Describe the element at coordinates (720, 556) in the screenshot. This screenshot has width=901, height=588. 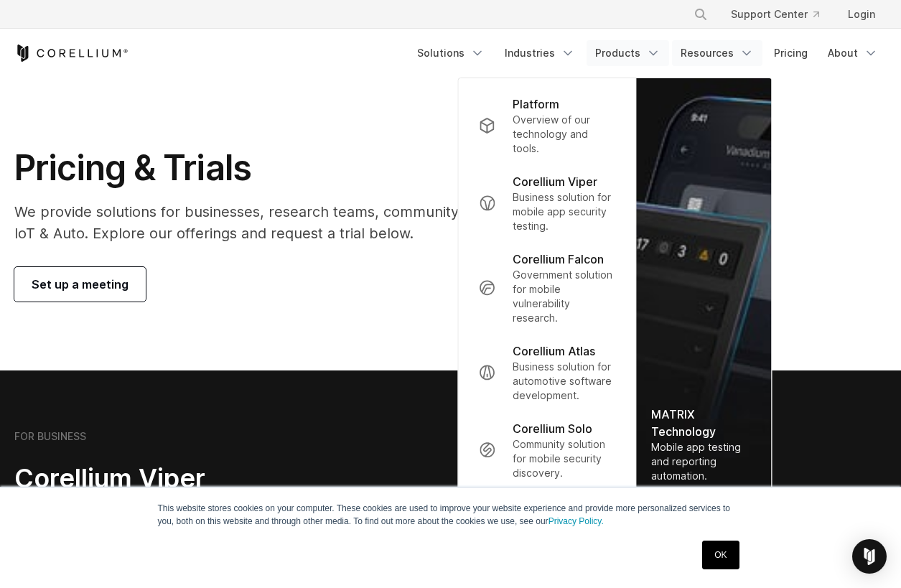
I see `a: OK` at that location.